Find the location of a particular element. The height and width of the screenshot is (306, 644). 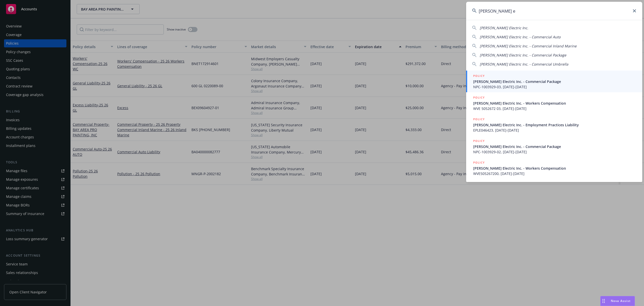

span: Nova Assist is located at coordinates (621, 300).